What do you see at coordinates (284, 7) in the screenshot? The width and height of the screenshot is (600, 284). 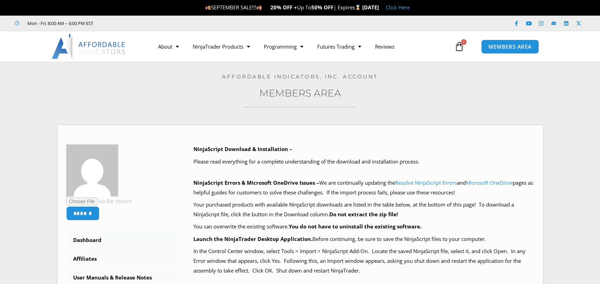 I see `span: SEPTEMBER SALE!!! Up To | Expires` at bounding box center [284, 7].